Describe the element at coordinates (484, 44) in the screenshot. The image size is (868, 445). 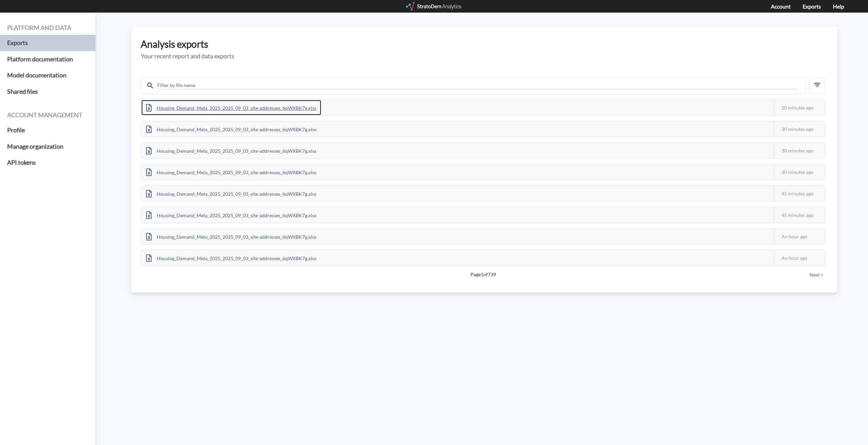
I see `h3: Analysis exports` at that location.